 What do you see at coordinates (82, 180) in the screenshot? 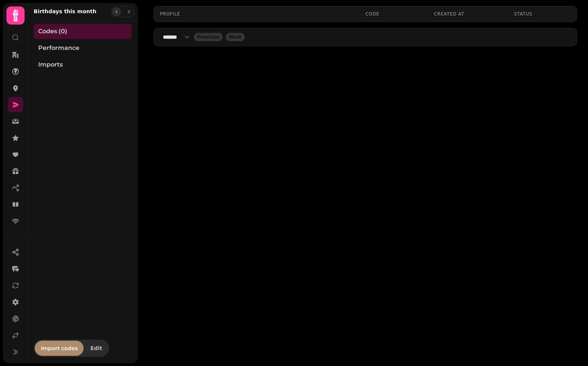
I see `nav: Tabs` at bounding box center [82, 180].